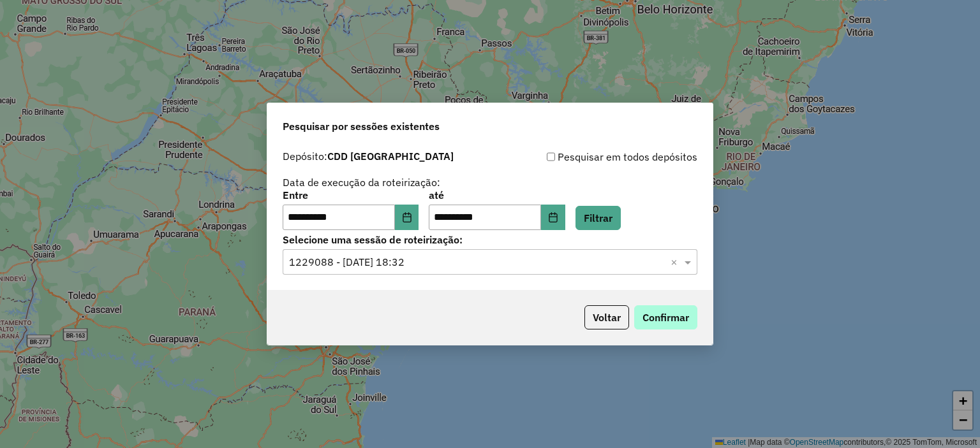 Image resolution: width=980 pixels, height=448 pixels. What do you see at coordinates (350, 195) in the screenshot?
I see `label: Entre` at bounding box center [350, 195].